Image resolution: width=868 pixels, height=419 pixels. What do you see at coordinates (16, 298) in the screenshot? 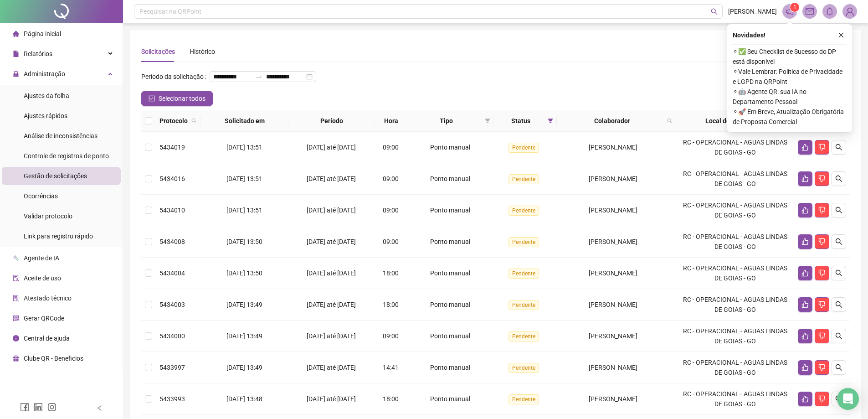
I see `span: solution` at bounding box center [16, 298].